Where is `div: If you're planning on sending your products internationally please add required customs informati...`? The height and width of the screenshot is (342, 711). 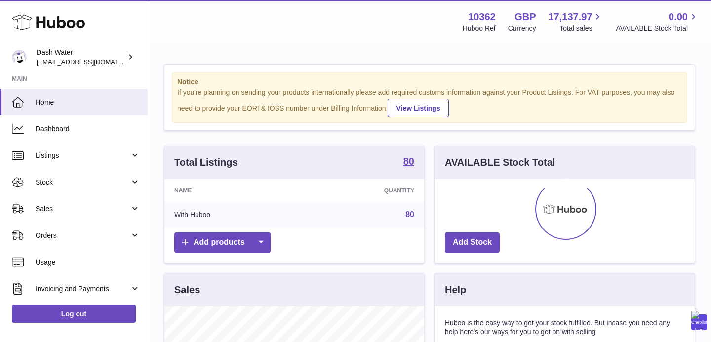 div: If you're planning on sending your products internationally please add required customs informati... is located at coordinates (430, 103).